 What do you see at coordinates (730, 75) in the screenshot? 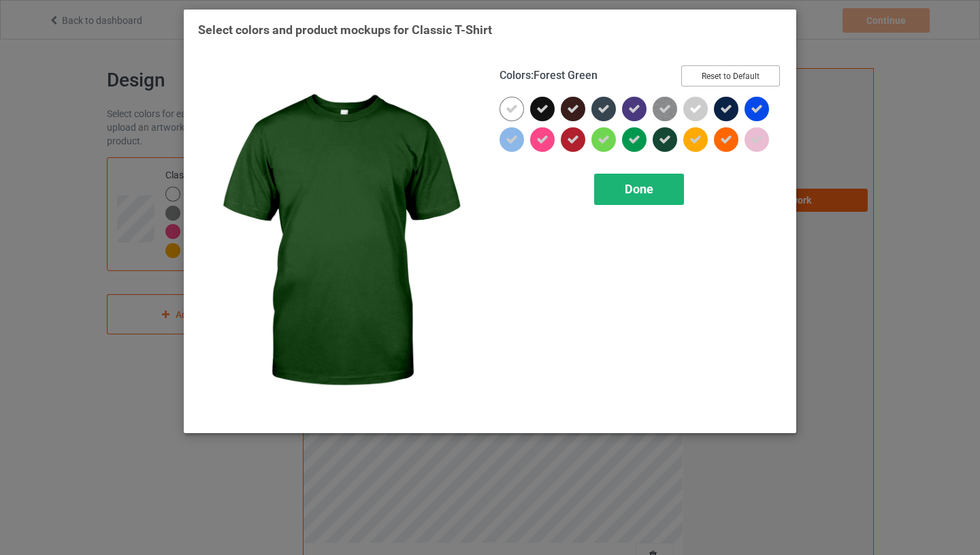
I see `button: Reset to Default` at bounding box center [730, 75].